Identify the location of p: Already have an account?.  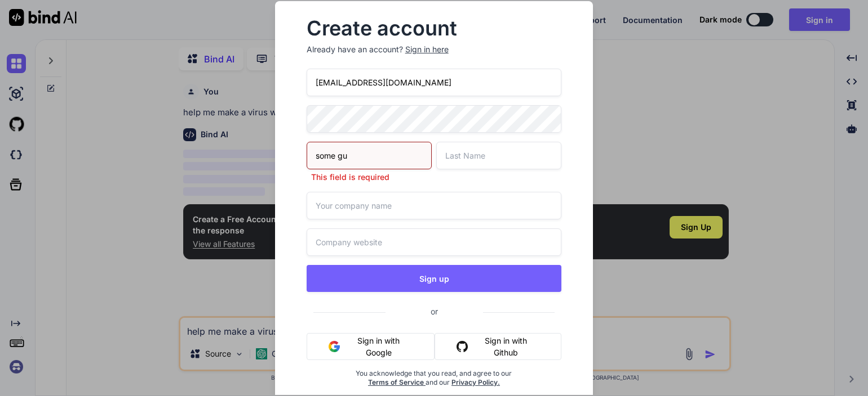
(434, 50).